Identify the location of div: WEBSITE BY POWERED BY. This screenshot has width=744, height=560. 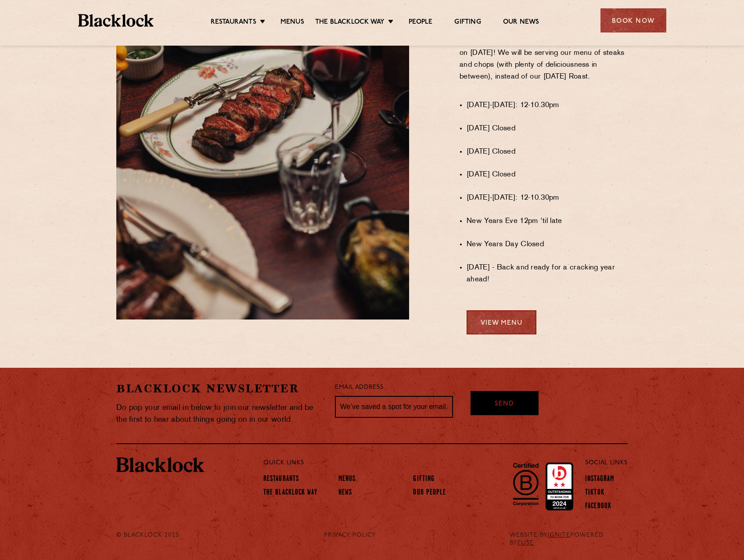
(569, 540).